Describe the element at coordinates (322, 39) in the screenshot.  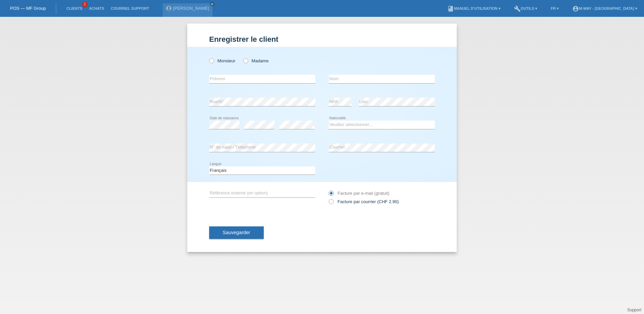
I see `h1: Enregistrer le client` at that location.